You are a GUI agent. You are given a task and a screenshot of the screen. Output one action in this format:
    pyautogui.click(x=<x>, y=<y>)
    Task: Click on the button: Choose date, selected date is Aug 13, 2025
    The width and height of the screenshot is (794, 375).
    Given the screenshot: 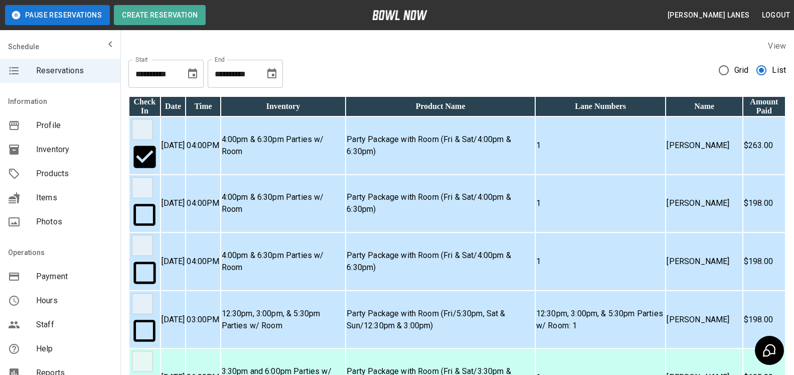 What is the action you would take?
    pyautogui.click(x=193, y=74)
    